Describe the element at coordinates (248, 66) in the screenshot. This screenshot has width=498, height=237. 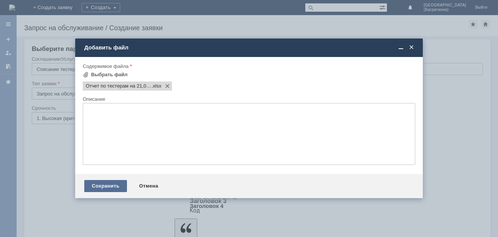
I see `div: Содержимое файла` at that location.